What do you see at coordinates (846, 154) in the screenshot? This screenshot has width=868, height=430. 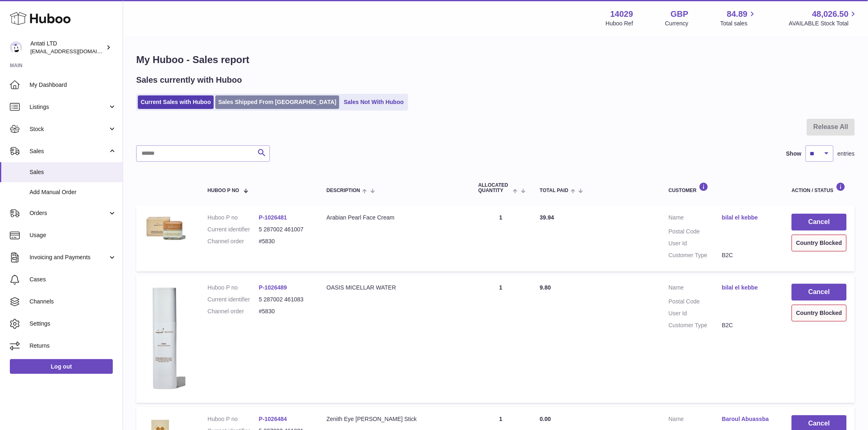 I see `span: entries` at bounding box center [846, 154].